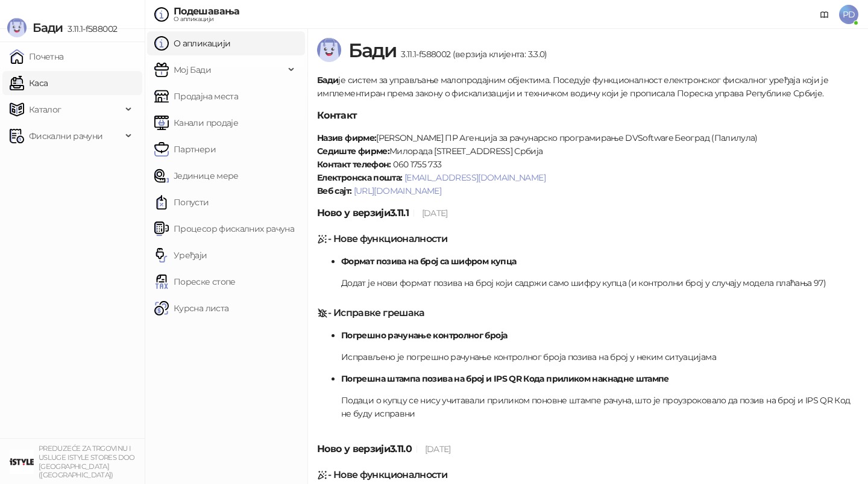 Image resolution: width=868 pixels, height=484 pixels. I want to click on p: Додат је нови формат позива на број који садржи само шифру купца (и контролни број у случају моде..., so click(600, 283).